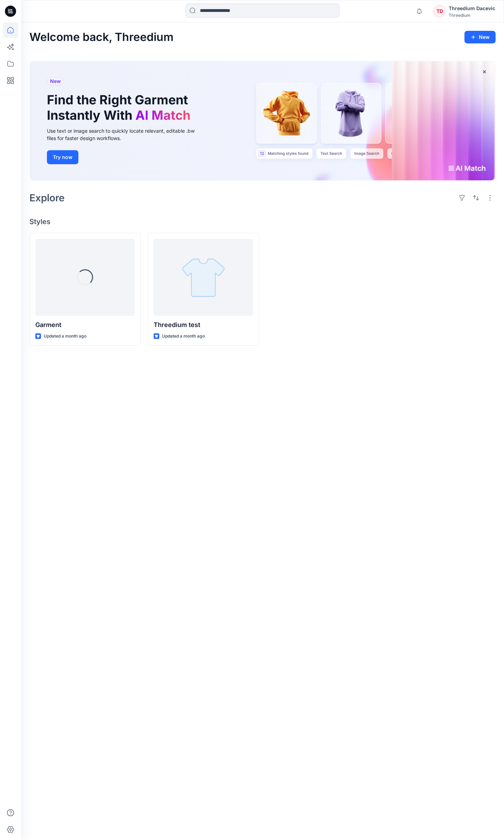  What do you see at coordinates (101, 37) in the screenshot?
I see `h2: Welcome back, Threedium` at bounding box center [101, 37].